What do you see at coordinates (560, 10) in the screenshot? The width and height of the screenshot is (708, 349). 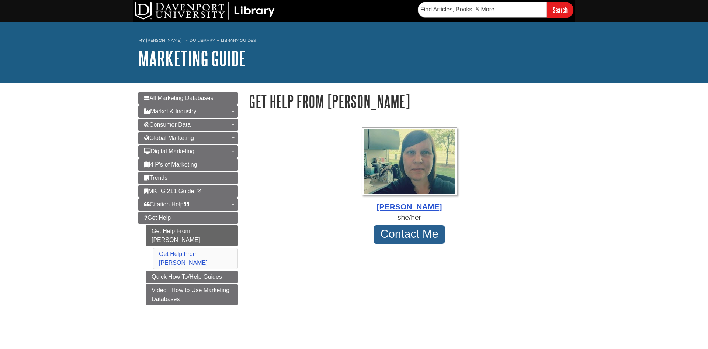 I see `input: Search` at bounding box center [560, 10].